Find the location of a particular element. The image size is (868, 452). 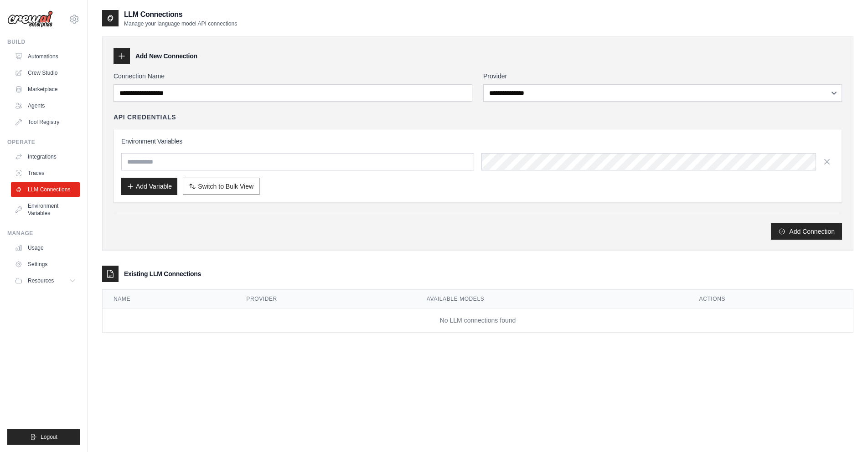

th: Provider is located at coordinates (325, 299).